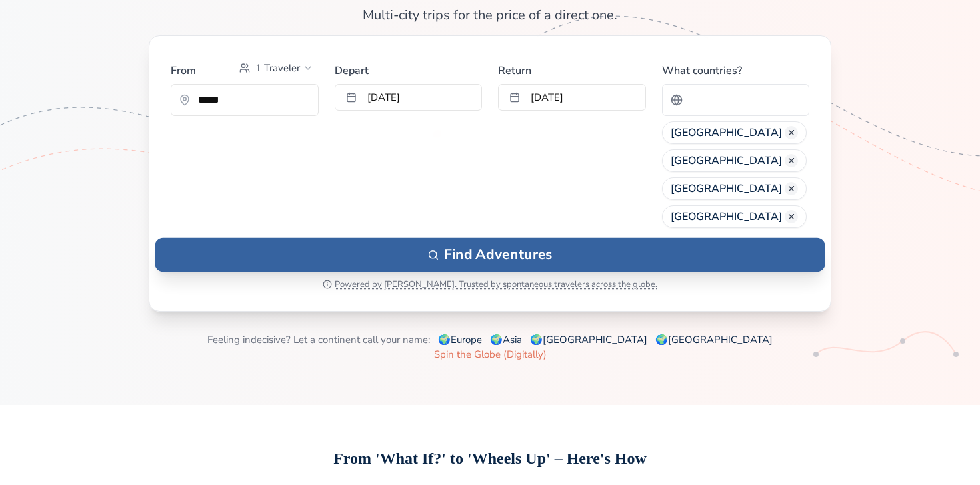 The width and height of the screenshot is (980, 485). I want to click on p: Multi-city trips for the price of a direct one., so click(490, 16).